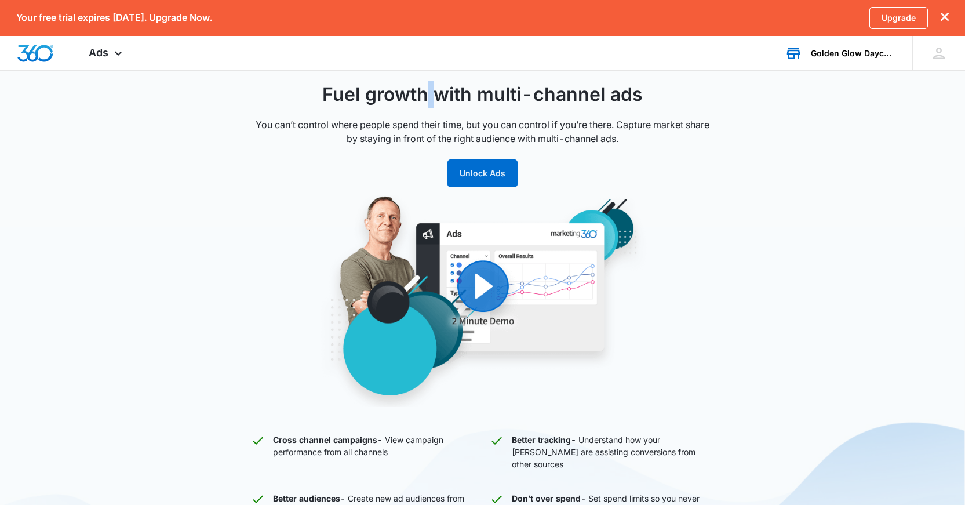 The width and height of the screenshot is (965, 505). Describe the element at coordinates (944, 17) in the screenshot. I see `button: dismiss this dialog` at that location.